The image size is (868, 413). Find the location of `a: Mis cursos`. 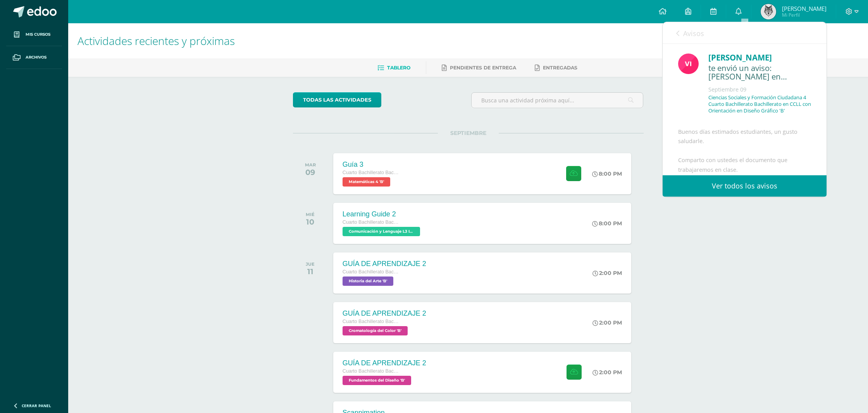

a: Mis cursos is located at coordinates (34, 35).